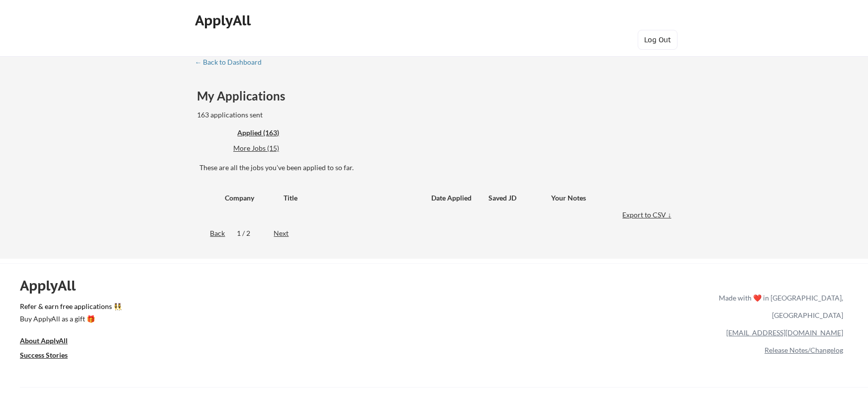  I want to click on div: Applied (163), so click(270, 133).